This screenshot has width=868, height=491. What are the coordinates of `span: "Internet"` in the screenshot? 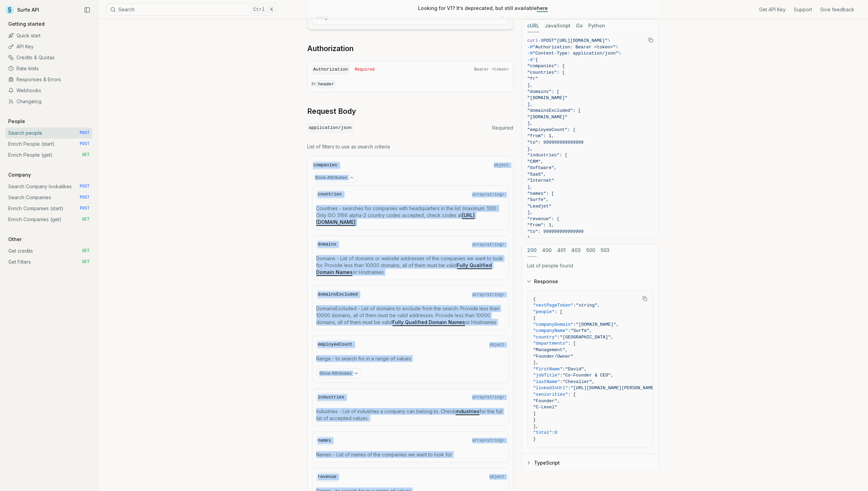 It's located at (541, 180).